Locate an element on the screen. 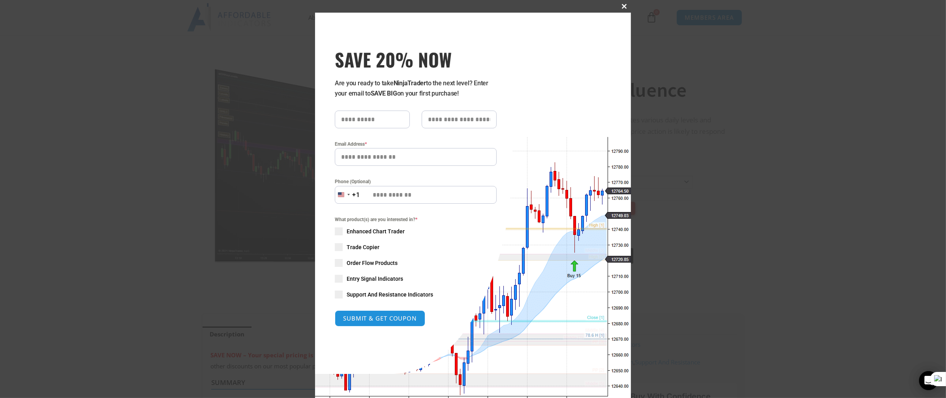  label: Phone (Optional) is located at coordinates (416, 182).